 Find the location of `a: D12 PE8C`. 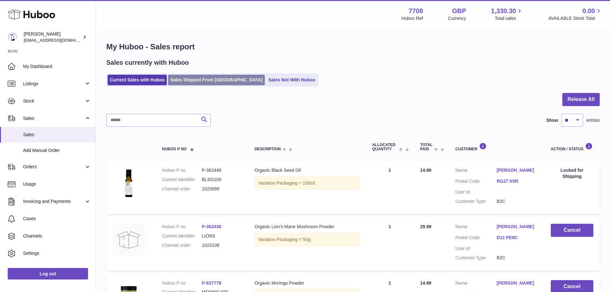

a: D12 PE8C is located at coordinates (517, 237).